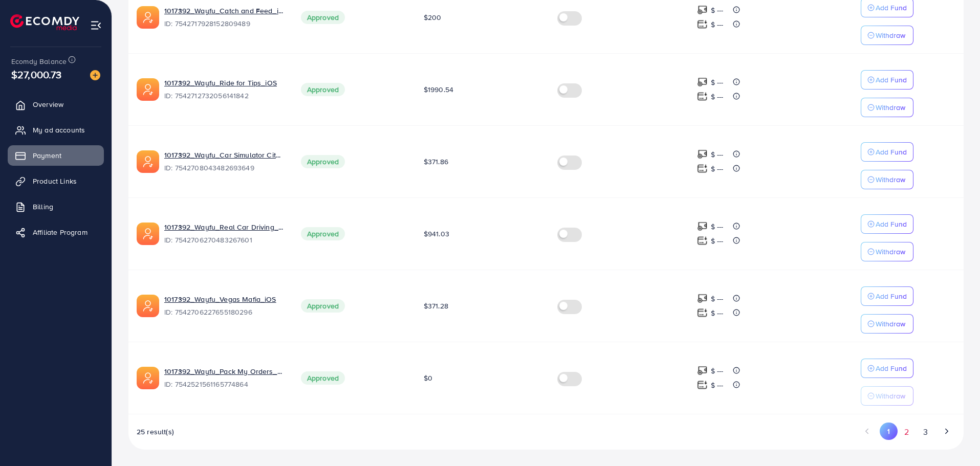  Describe the element at coordinates (56, 130) in the screenshot. I see `a: My ad accounts` at that location.